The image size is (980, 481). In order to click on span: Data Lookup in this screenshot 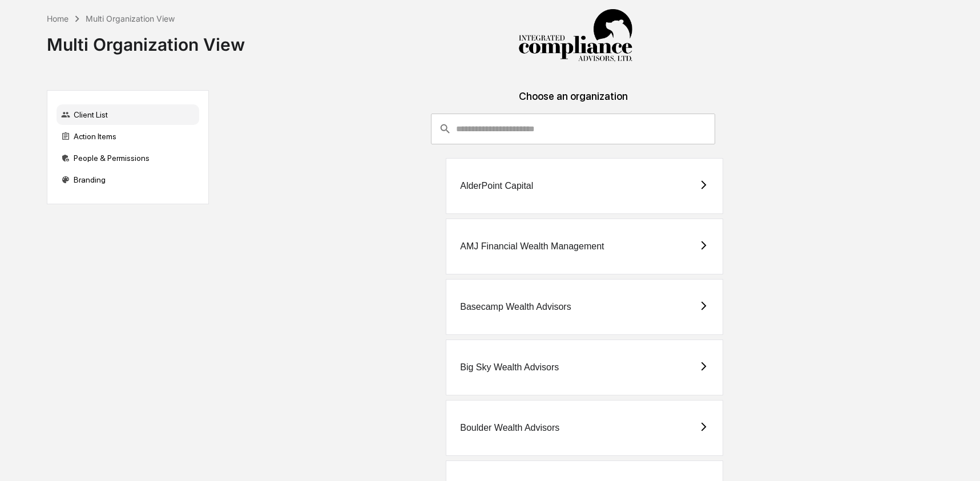, I will do `click(47, 17)`.